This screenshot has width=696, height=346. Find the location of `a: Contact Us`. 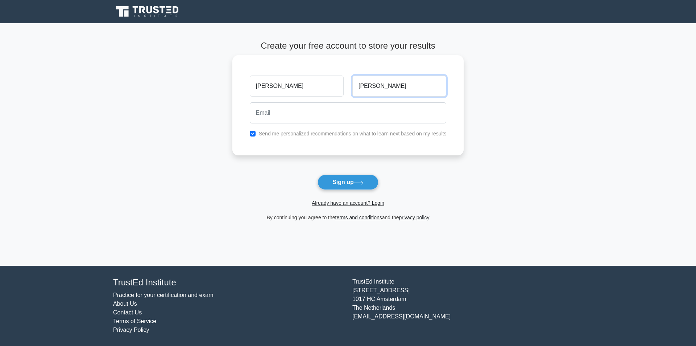

a: Contact Us is located at coordinates (127, 312).